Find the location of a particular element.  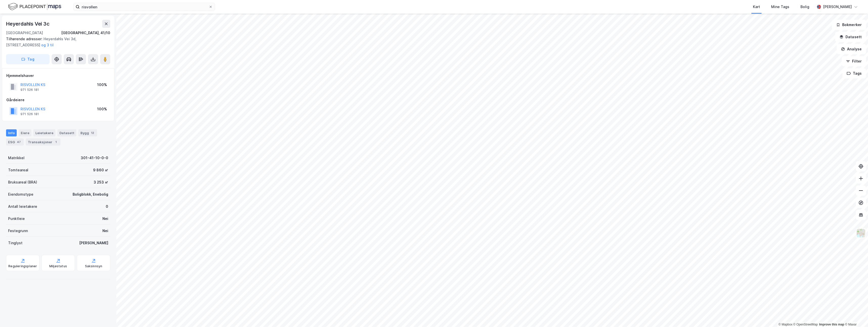

input: Søk på adresse, matrikkel, gårdeiere, leietakere eller personer is located at coordinates (144, 7).